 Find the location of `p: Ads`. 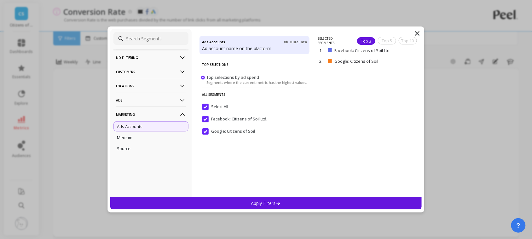

p: Ads is located at coordinates (151, 100).